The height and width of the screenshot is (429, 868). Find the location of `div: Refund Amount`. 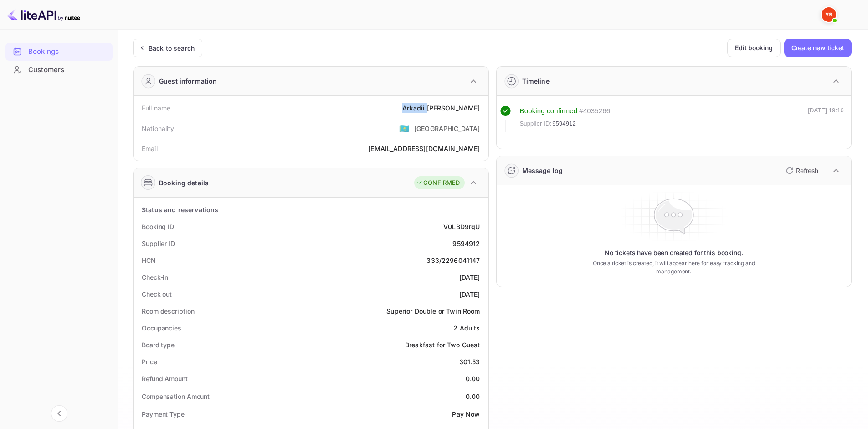

div: Refund Amount is located at coordinates (165, 378).